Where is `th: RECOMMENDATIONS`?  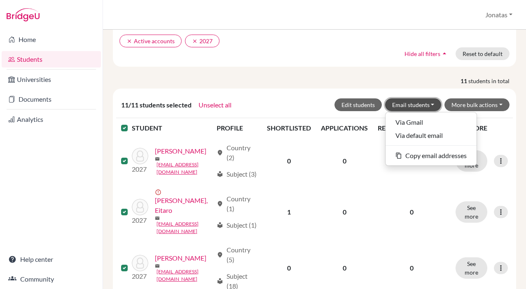
th: RECOMMENDATIONS is located at coordinates (412, 128).